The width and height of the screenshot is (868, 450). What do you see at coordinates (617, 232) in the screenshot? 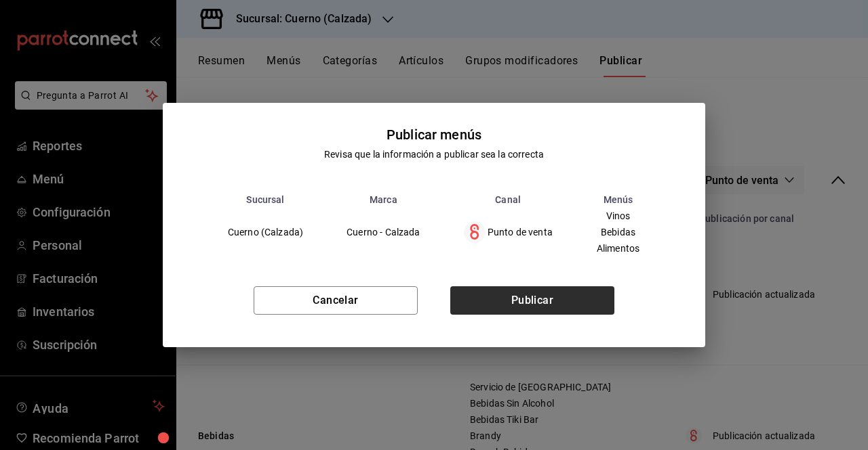
I see `span: Bebidas` at bounding box center [617, 232].